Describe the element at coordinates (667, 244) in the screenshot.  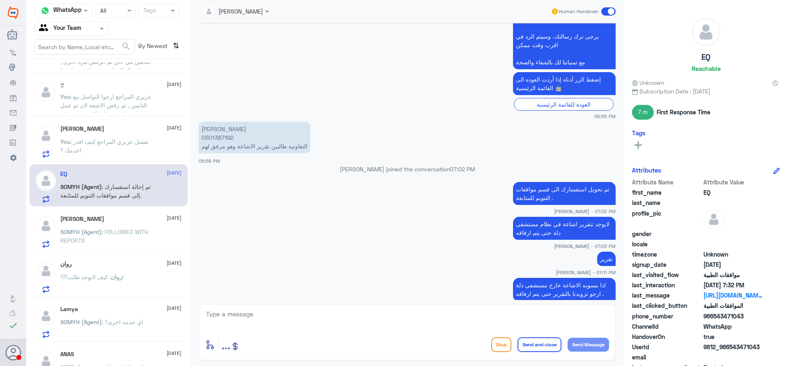
I see `span: locale` at that location.